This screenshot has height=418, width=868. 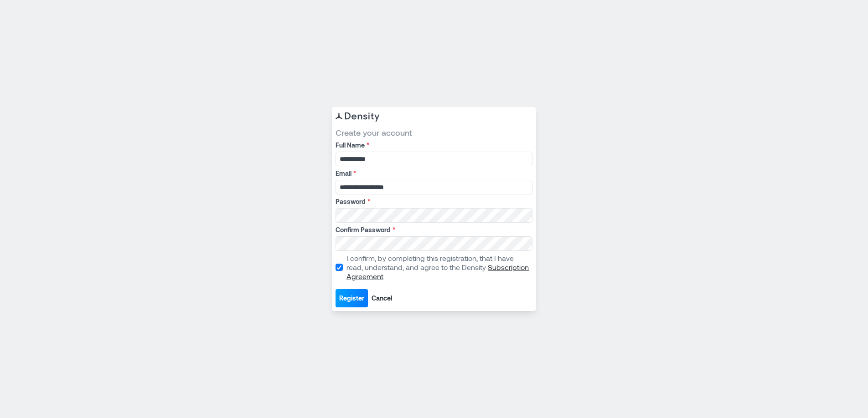 I want to click on label: Password, so click(x=433, y=202).